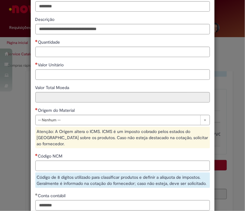  What do you see at coordinates (118, 120) in the screenshot?
I see `span: -- Nenhum --` at bounding box center [118, 120].